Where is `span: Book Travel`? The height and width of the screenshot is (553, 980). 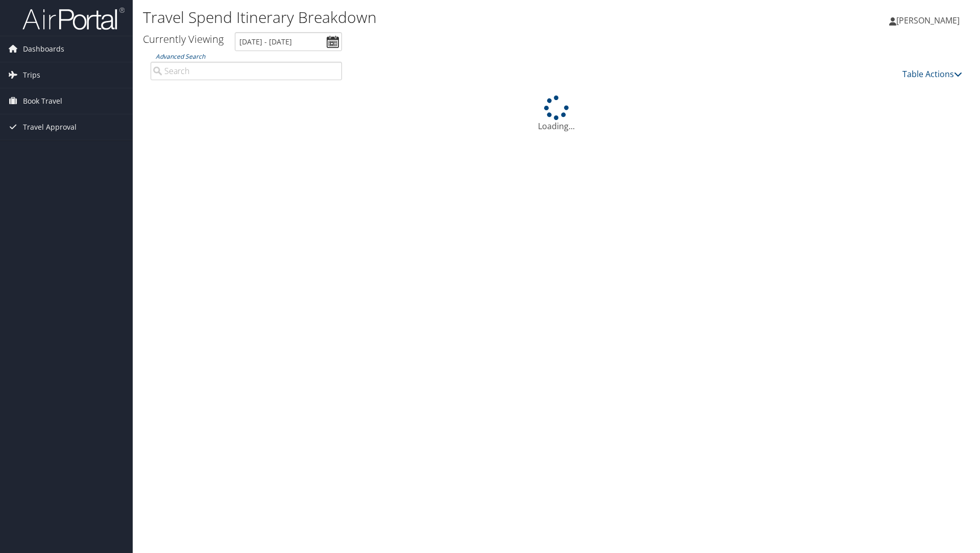
span: Book Travel is located at coordinates (42, 101).